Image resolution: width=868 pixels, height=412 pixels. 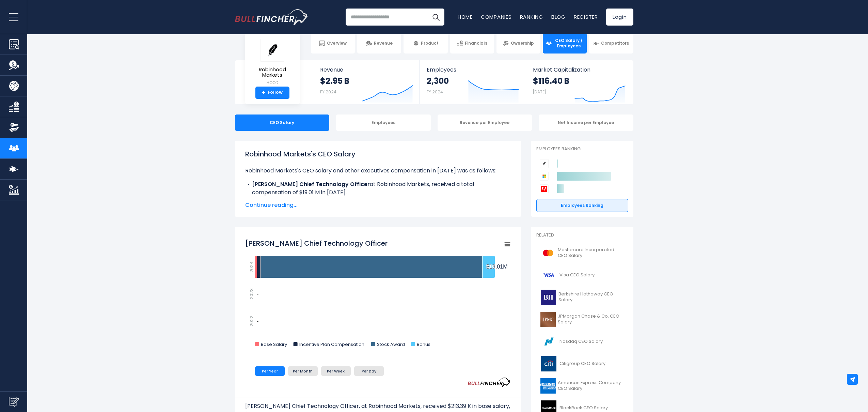 What do you see at coordinates (591, 319) in the screenshot?
I see `span: JPMorgan Chase & Co. CEO Salary` at bounding box center [591, 319].